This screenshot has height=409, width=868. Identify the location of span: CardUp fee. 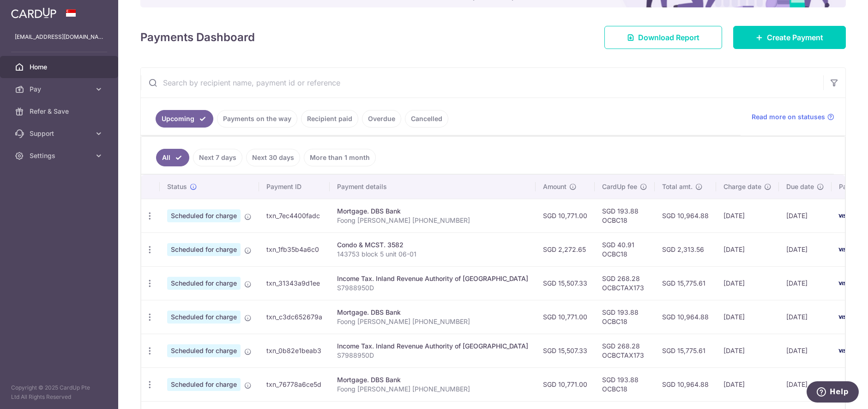
(620, 186).